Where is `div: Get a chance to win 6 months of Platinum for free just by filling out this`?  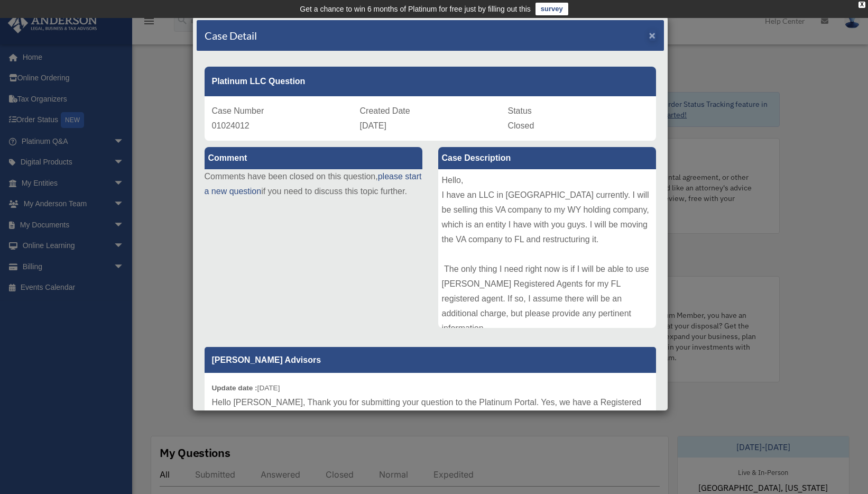 div: Get a chance to win 6 months of Platinum for free just by filling out this is located at coordinates (415, 9).